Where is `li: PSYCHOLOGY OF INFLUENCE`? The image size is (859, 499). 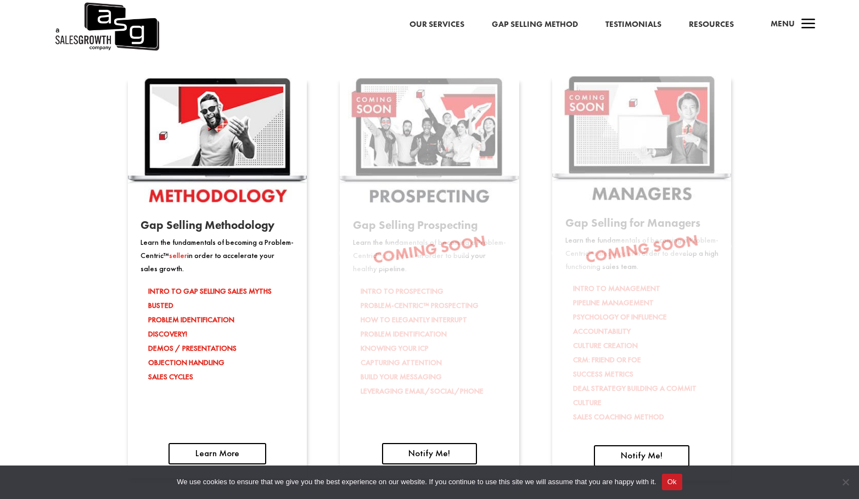
li: PSYCHOLOGY OF INFLUENCE is located at coordinates (645, 317).